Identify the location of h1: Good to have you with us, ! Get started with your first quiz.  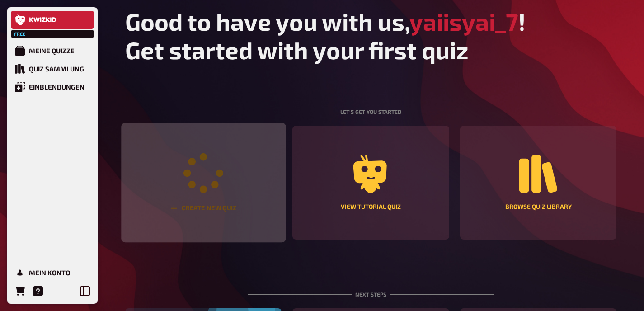
(371, 36).